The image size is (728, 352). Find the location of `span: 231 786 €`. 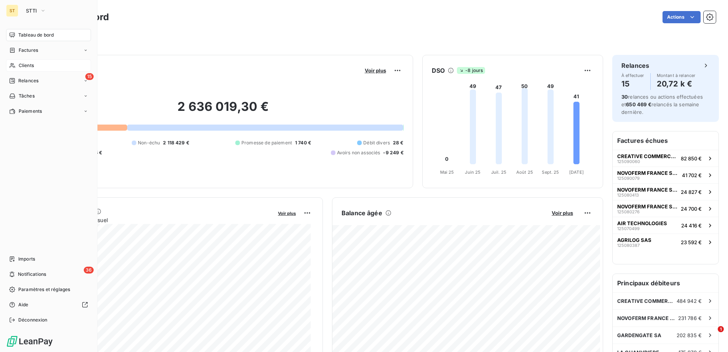

span: 231 786 € is located at coordinates (690, 318).